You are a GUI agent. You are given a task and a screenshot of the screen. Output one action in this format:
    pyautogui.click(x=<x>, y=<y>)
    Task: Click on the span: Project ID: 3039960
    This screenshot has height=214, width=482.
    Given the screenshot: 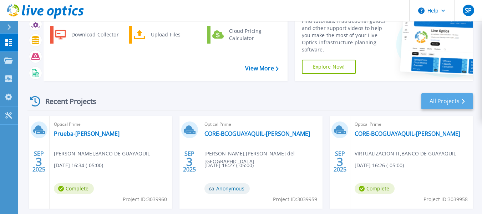 What is the action you would take?
    pyautogui.click(x=145, y=199)
    